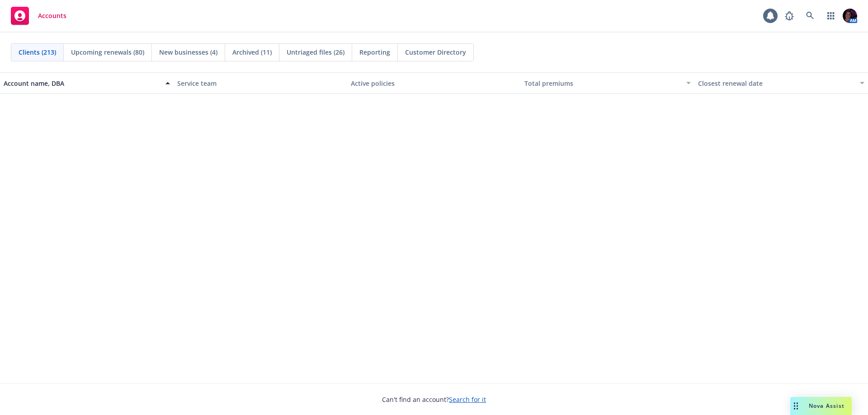 Image resolution: width=868 pixels, height=415 pixels. Describe the element at coordinates (315, 52) in the screenshot. I see `span: Untriaged files (26)` at that location.